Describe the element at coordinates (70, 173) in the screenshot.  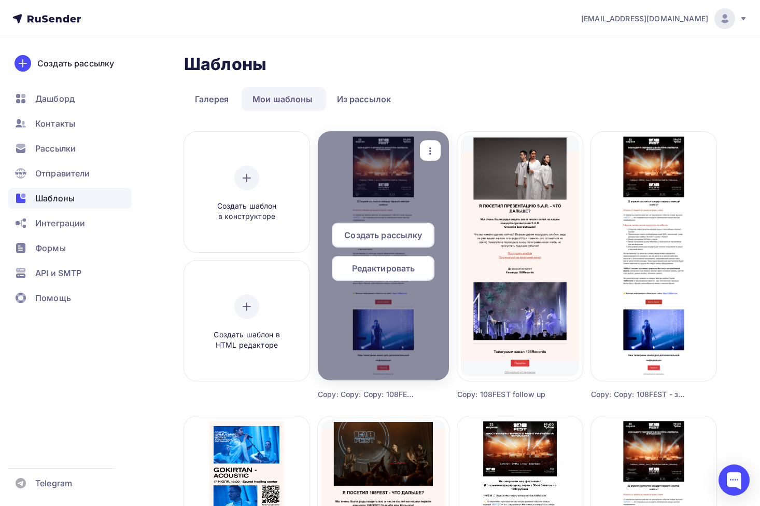
I see `a: Отправители` at that location.